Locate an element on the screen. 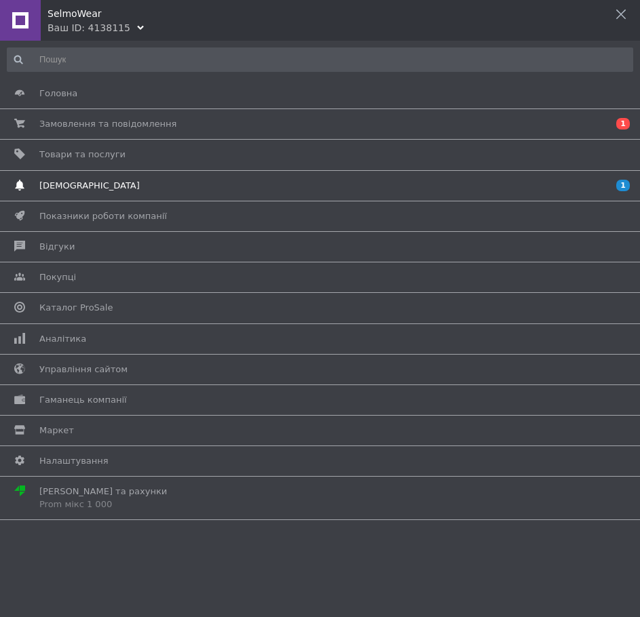  span: Відгуки is located at coordinates (57, 247).